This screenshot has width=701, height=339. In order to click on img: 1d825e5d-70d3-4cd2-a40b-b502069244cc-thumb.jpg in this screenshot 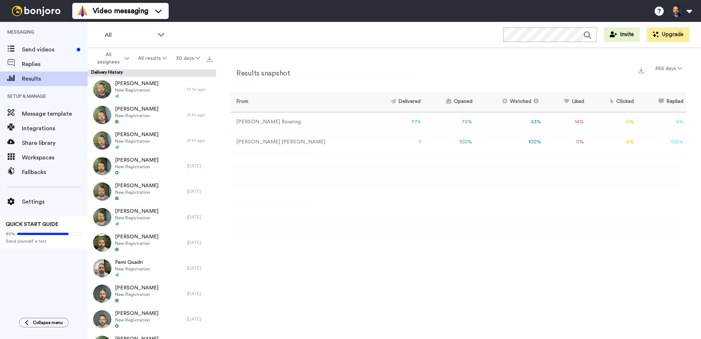, I will do `click(102, 90)`.